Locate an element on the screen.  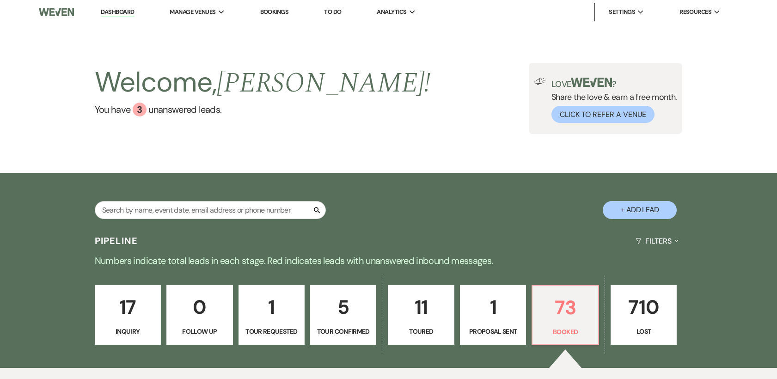
a: 73Booked is located at coordinates (565, 315).